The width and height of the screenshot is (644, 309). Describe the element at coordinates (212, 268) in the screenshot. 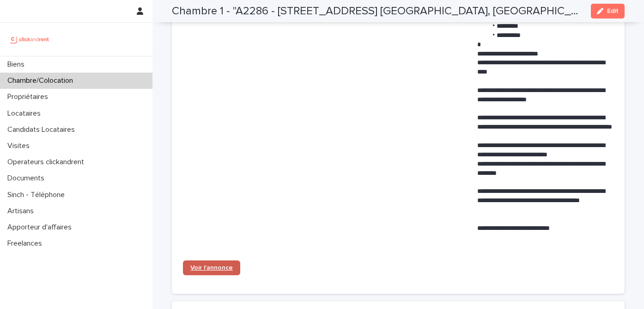

I see `span: Voir l'annonce` at that location.